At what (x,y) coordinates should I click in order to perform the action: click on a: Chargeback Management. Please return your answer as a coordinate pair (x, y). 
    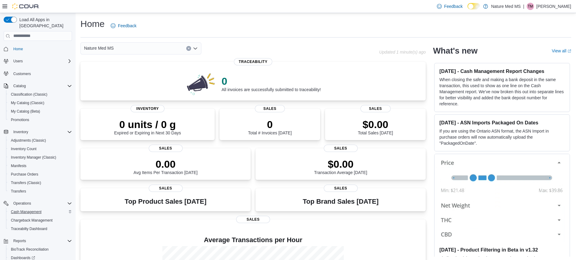
    Looking at the image, I should click on (32, 220).